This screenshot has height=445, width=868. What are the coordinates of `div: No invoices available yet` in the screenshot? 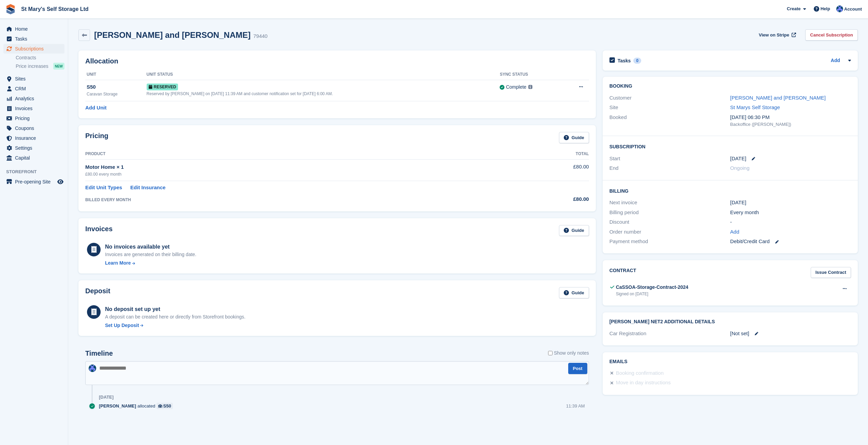 It's located at (151, 247).